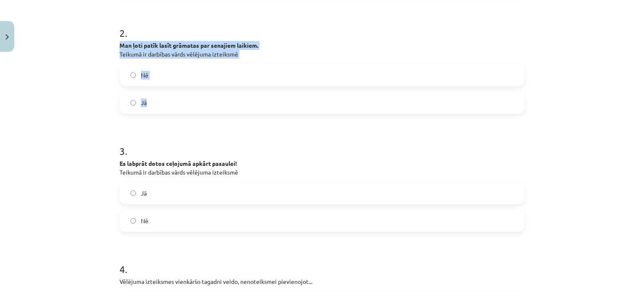 This screenshot has width=644, height=291. What do you see at coordinates (322, 282) in the screenshot?
I see `p: Vēlējuma izteiksmes vienkāršo tagadni veido, nenoteiksmei pievienojot...` at bounding box center [322, 282].